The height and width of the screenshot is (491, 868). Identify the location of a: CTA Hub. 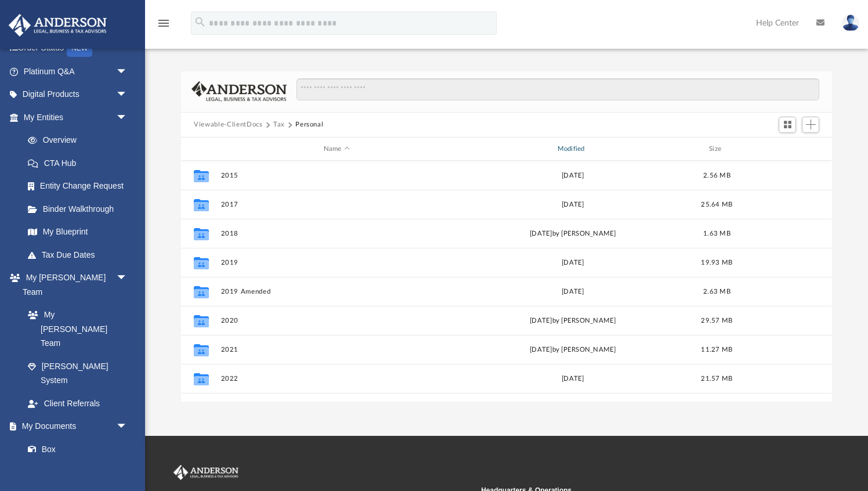
(81, 163).